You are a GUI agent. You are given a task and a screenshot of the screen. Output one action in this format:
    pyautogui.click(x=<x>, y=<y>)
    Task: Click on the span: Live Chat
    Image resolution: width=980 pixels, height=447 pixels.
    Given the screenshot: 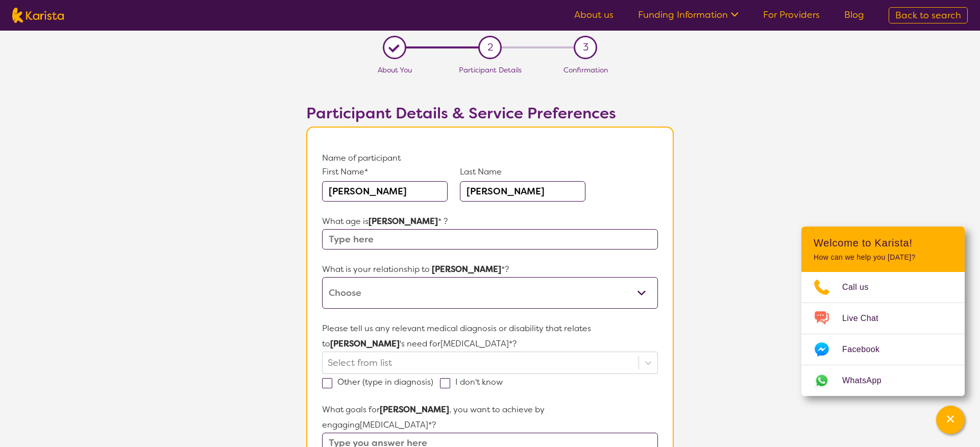 What is the action you would take?
    pyautogui.click(x=867, y=318)
    